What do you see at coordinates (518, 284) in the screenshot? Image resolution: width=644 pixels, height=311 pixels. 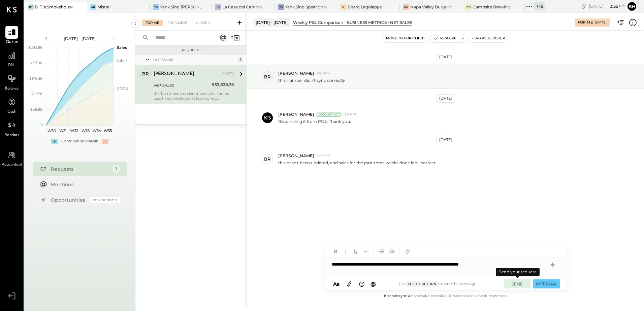 I see `button: SEND` at bounding box center [518, 284].